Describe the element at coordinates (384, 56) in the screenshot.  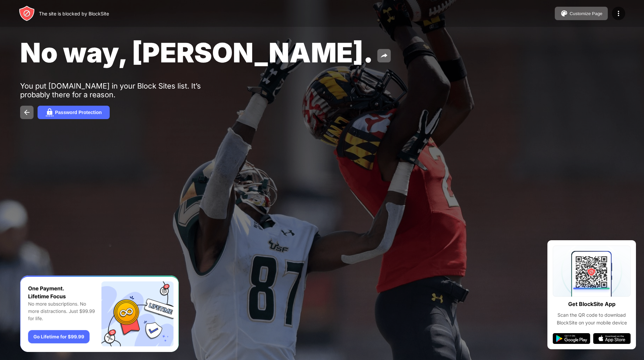
I see `img: share.svg` at that location.